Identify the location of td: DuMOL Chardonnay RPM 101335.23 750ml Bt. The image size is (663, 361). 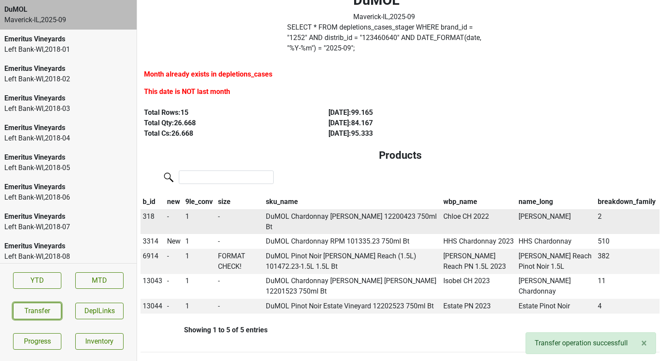
(353, 242).